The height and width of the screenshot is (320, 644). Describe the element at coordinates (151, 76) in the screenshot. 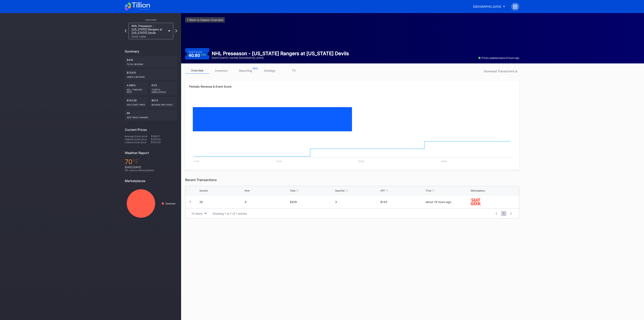

I see `div: Unsold Revenue` at that location.